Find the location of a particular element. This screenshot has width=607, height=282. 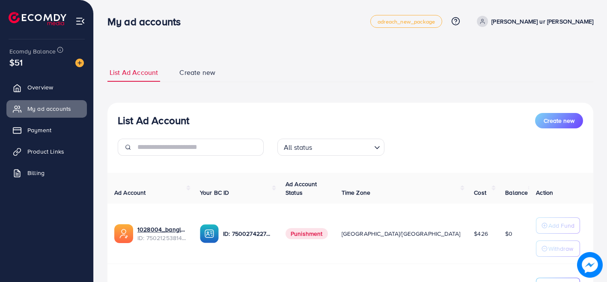

a: 1028004_bangles_1746724847065 is located at coordinates (162, 230).